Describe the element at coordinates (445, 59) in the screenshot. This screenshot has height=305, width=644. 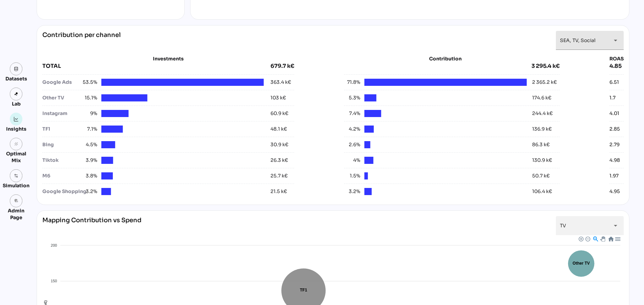
I see `div: Contribution` at that location.